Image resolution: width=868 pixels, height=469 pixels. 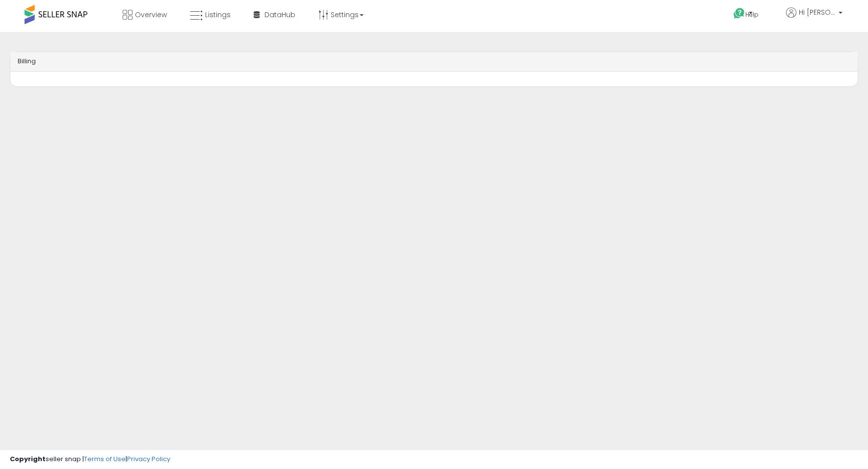 What do you see at coordinates (104, 459) in the screenshot?
I see `a: Terms of Use` at bounding box center [104, 459].